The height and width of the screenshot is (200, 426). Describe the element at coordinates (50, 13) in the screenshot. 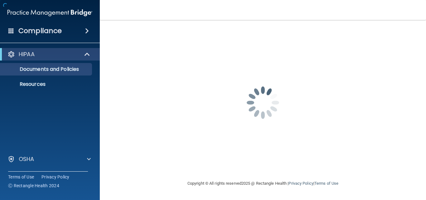

I see `img: PMB logo` at that location.